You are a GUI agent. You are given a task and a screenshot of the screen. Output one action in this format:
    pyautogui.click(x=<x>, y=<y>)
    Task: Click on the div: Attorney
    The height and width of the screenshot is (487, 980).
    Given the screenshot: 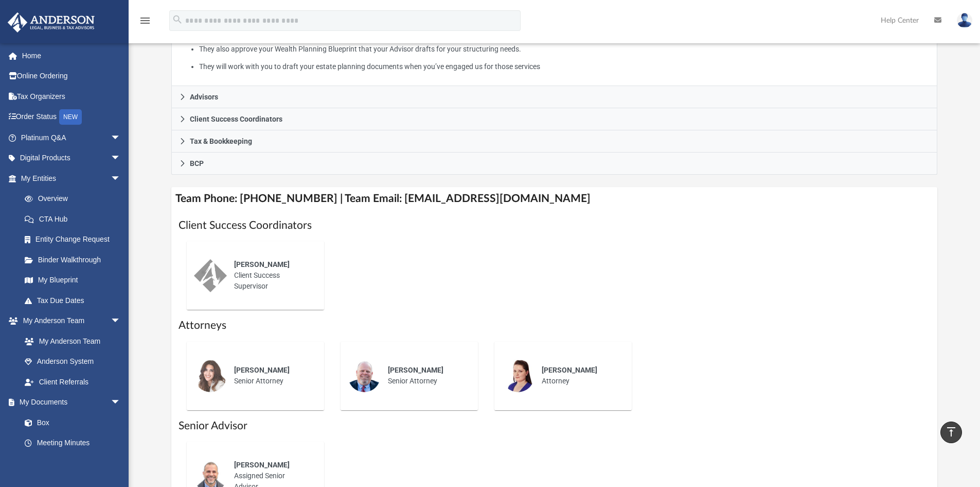 What is the action you would take?
    pyautogui.click(x=579, y=375)
    